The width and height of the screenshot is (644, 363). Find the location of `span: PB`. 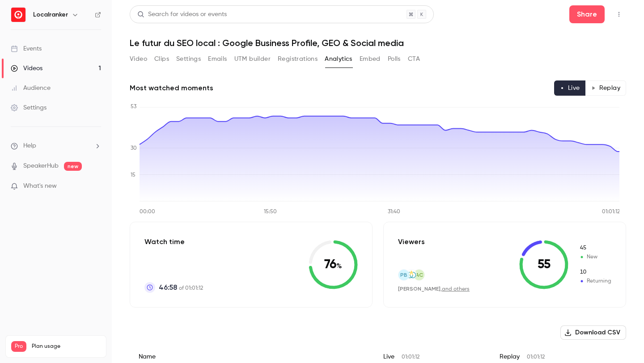

span: PB is located at coordinates (404, 275).